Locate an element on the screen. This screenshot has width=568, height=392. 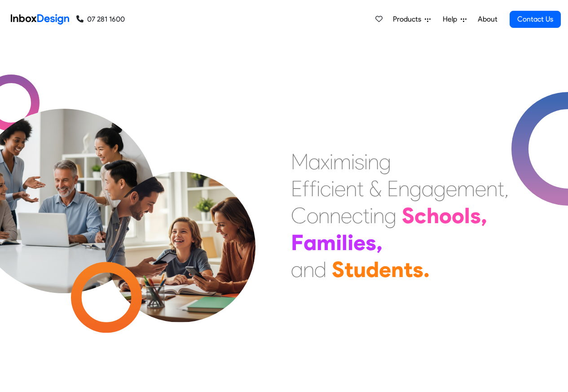
div: M is located at coordinates (300, 162).